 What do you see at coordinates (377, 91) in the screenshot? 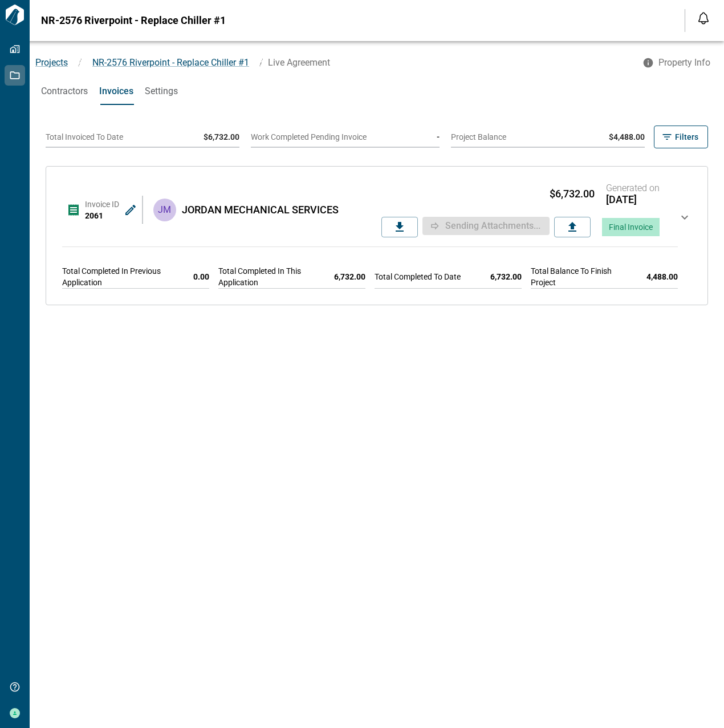
I see `div: base tabs` at bounding box center [377, 91].